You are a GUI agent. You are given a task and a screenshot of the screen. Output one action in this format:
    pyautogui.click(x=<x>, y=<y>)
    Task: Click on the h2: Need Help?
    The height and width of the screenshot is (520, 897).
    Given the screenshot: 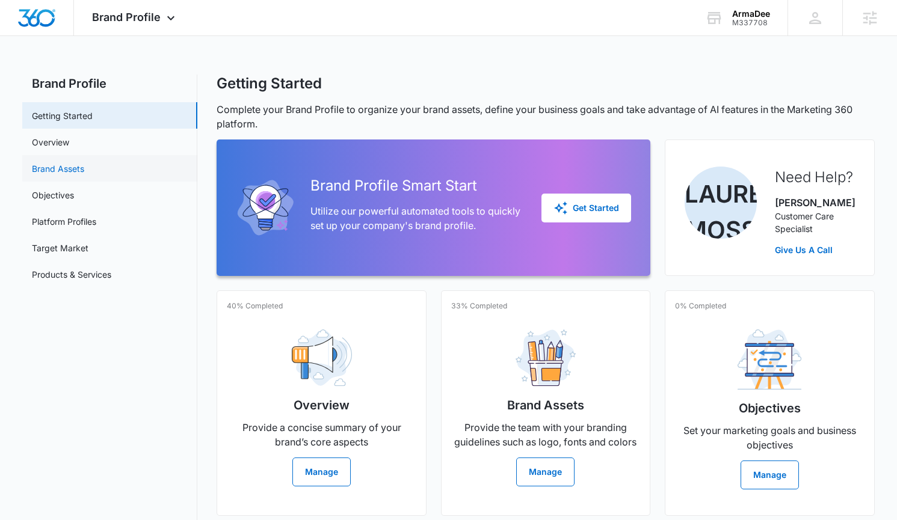 What is the action you would take?
    pyautogui.click(x=814, y=177)
    